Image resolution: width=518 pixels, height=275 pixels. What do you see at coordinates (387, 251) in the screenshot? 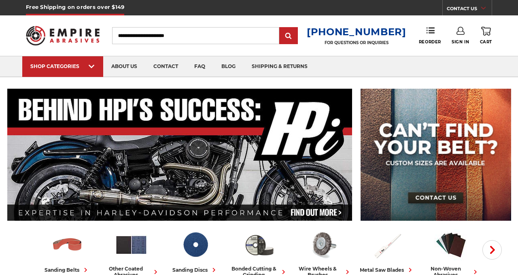
I see `a: metal saw blades` at bounding box center [387, 251].